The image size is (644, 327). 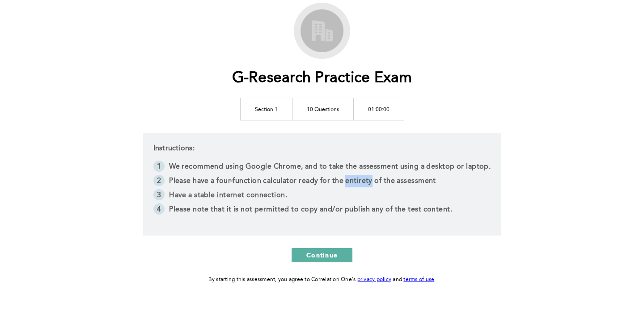 What do you see at coordinates (378, 109) in the screenshot?
I see `td: 01:00:00` at bounding box center [378, 109].